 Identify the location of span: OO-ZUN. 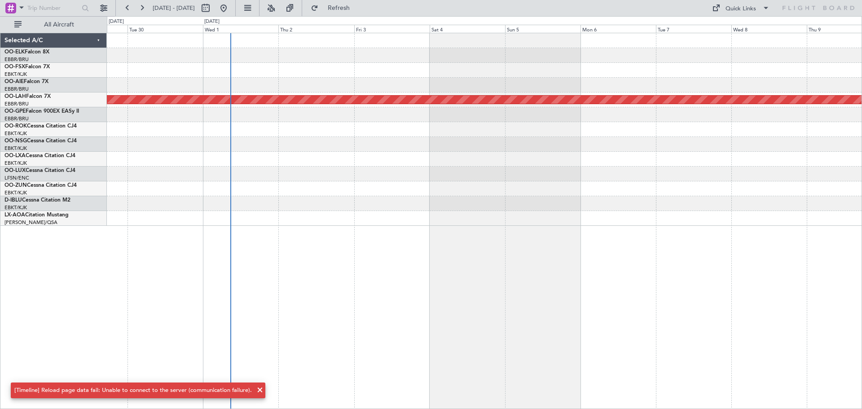
(16, 185).